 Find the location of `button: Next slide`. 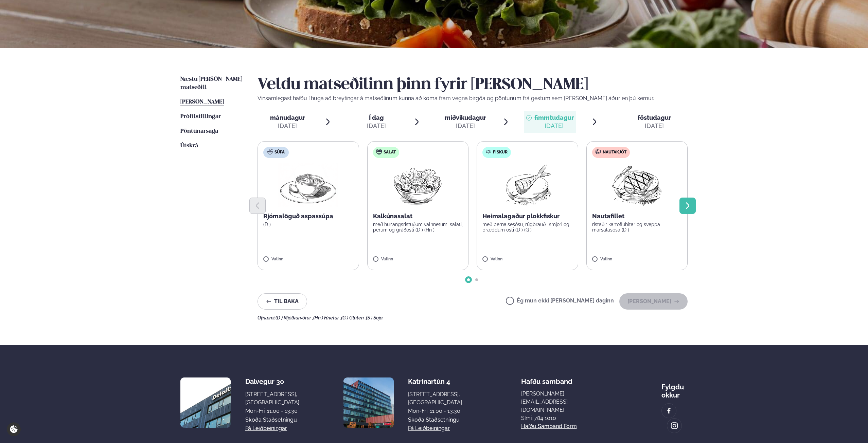

button: Next slide is located at coordinates (688, 206).